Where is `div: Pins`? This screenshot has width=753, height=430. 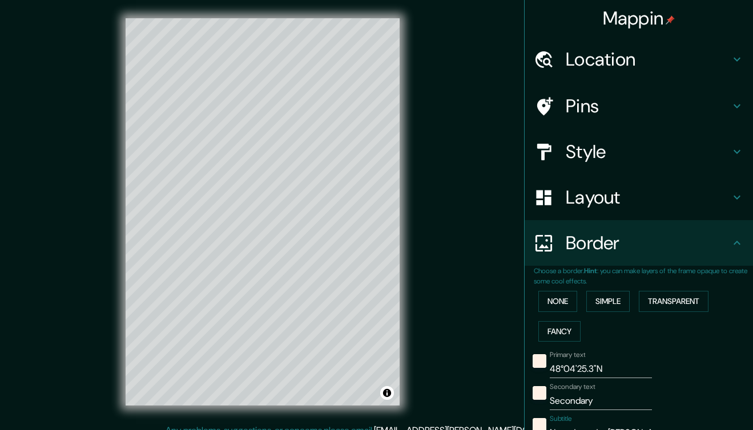
div: Pins is located at coordinates (639, 106).